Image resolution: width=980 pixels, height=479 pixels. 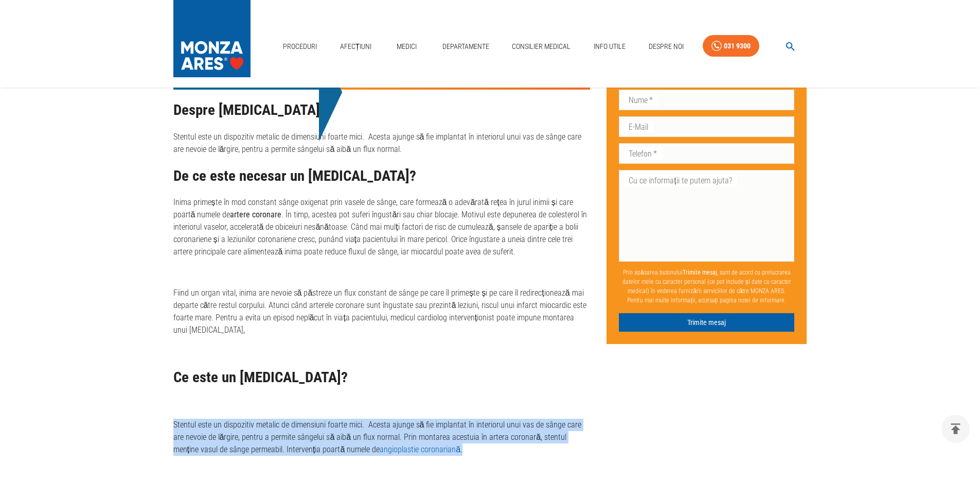 I want to click on a: Medici, so click(x=407, y=46).